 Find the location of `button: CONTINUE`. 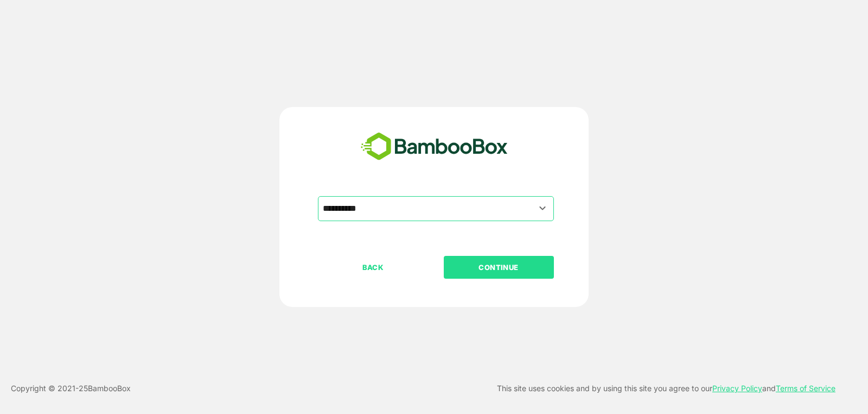

button: CONTINUE is located at coordinates (498, 267).